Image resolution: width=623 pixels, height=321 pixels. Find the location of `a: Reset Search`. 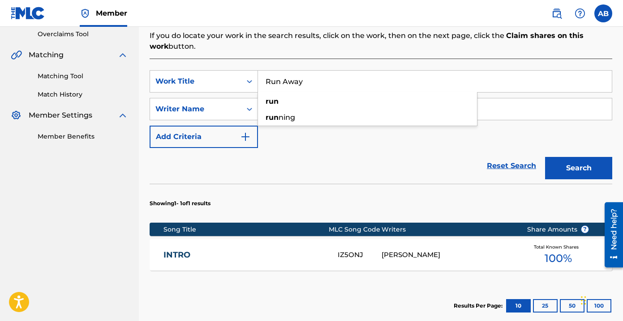

a: Reset Search is located at coordinates (511, 166).